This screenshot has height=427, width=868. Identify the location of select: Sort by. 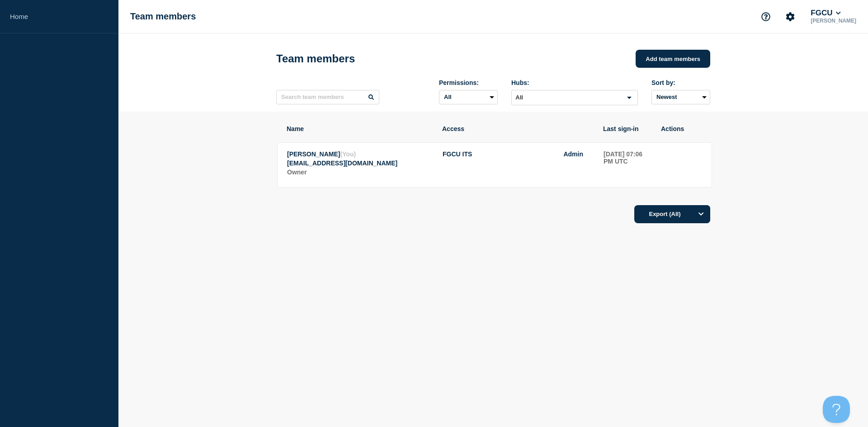
(680, 97).